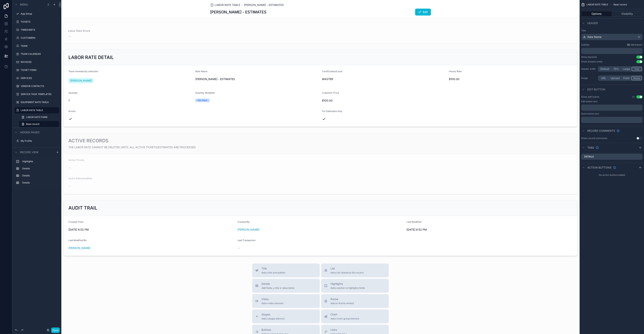 The height and width of the screenshot is (334, 644). I want to click on span: Buttons, so click(275, 330).